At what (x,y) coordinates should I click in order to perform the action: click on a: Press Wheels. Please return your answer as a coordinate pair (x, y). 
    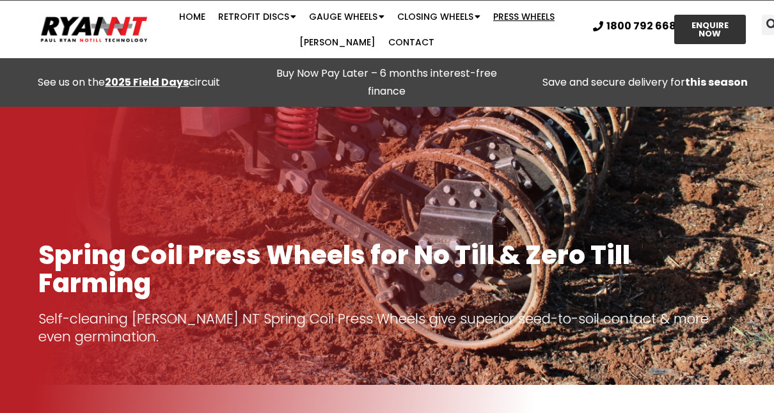
    Looking at the image, I should click on (524, 17).